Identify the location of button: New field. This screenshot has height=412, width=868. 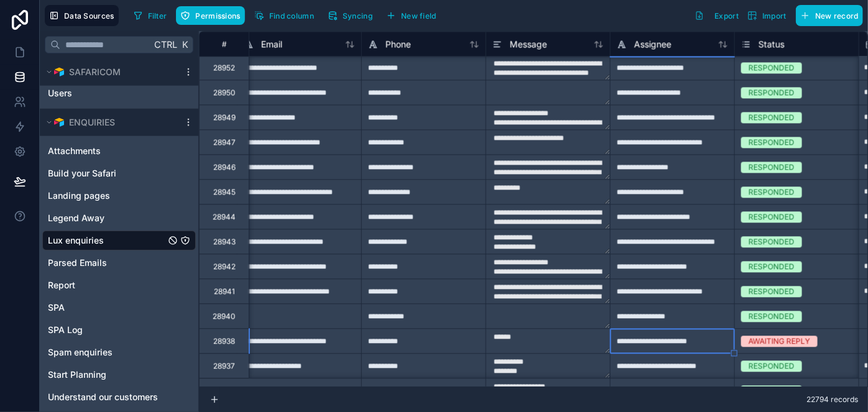
(411, 15).